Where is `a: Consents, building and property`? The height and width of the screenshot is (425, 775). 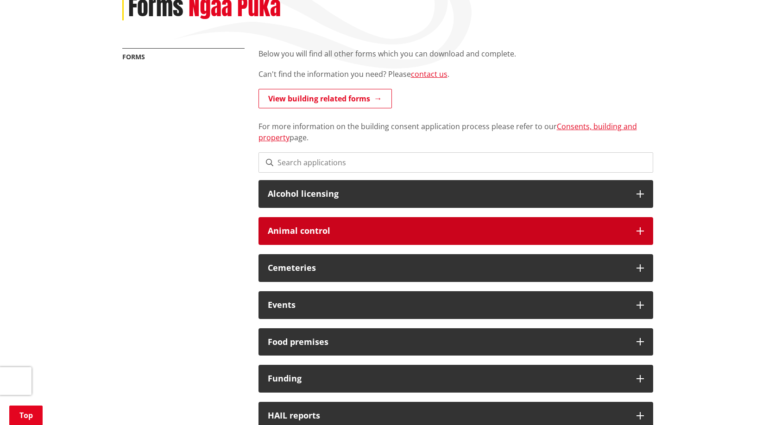 a: Consents, building and property is located at coordinates (447, 132).